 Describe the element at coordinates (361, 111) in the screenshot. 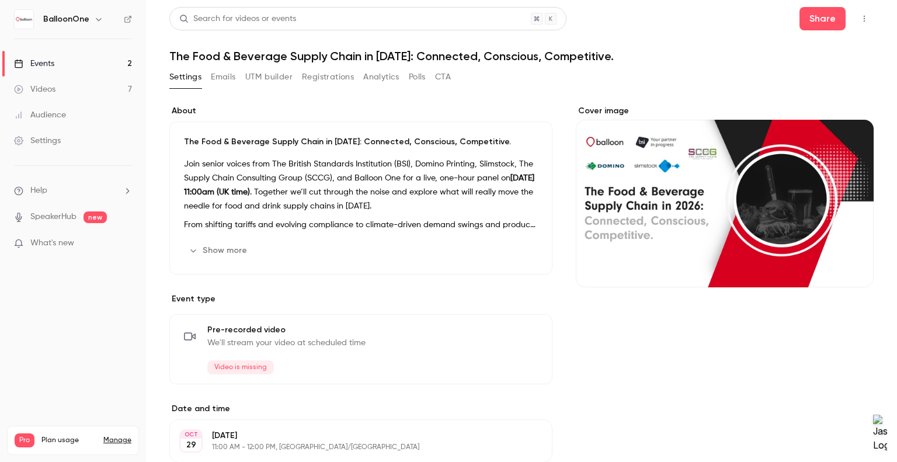

I see `label: About` at that location.